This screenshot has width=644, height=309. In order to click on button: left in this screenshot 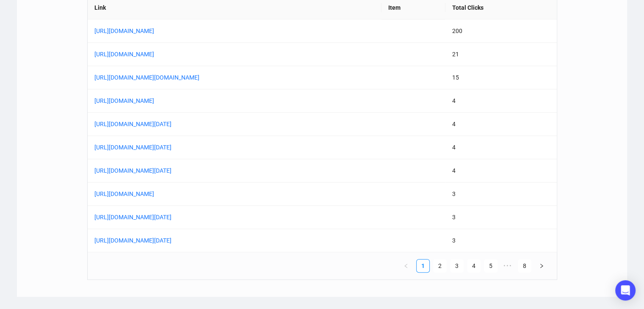, I will do `click(406, 266)`.